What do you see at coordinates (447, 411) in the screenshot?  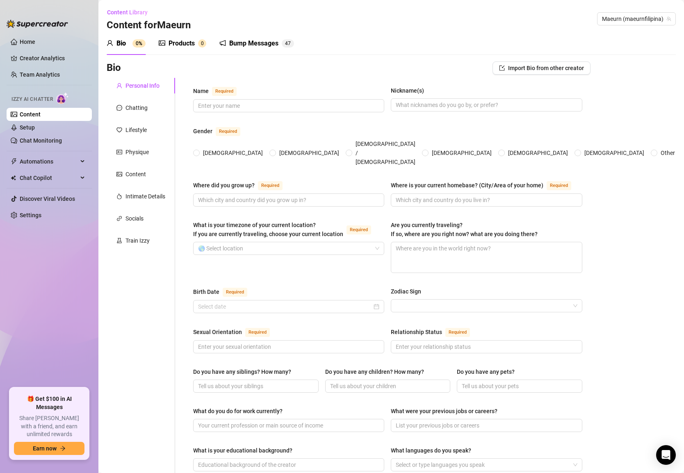 I see `label: What were your previous jobs or careers?` at bounding box center [447, 411].